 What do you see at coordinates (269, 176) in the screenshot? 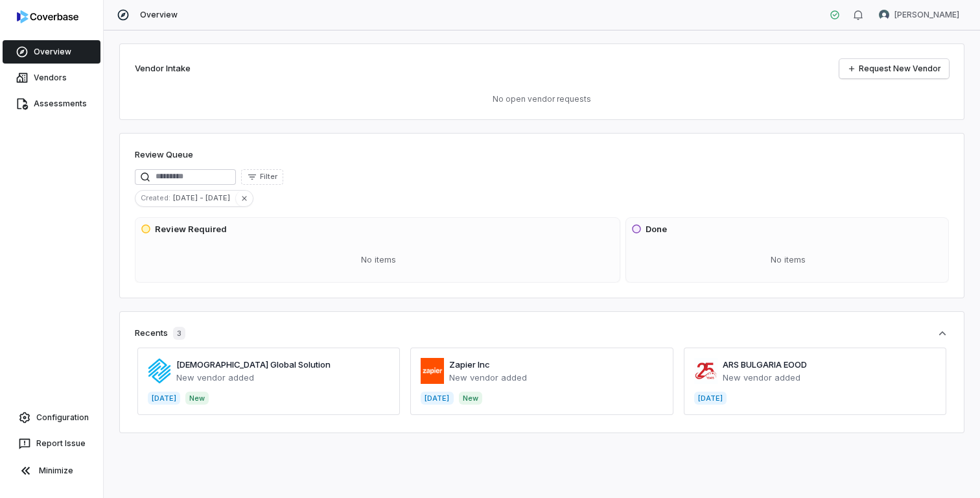
I see `span: Filter` at bounding box center [269, 176].